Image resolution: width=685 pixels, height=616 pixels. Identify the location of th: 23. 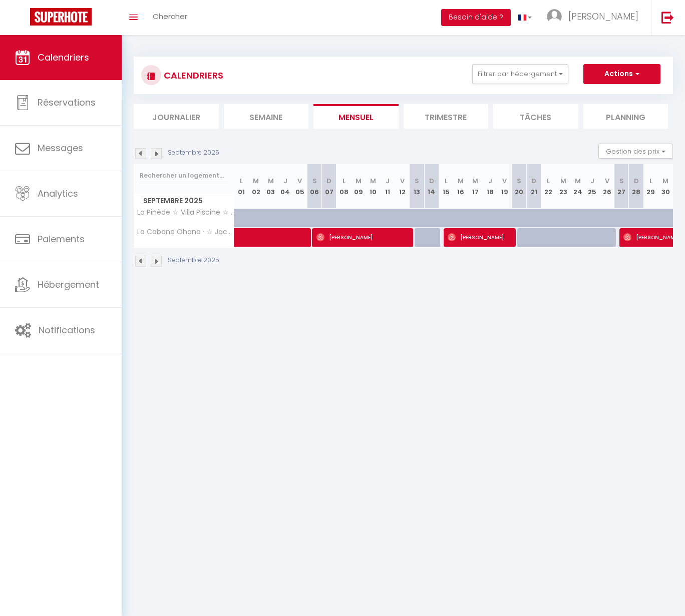
(563, 186).